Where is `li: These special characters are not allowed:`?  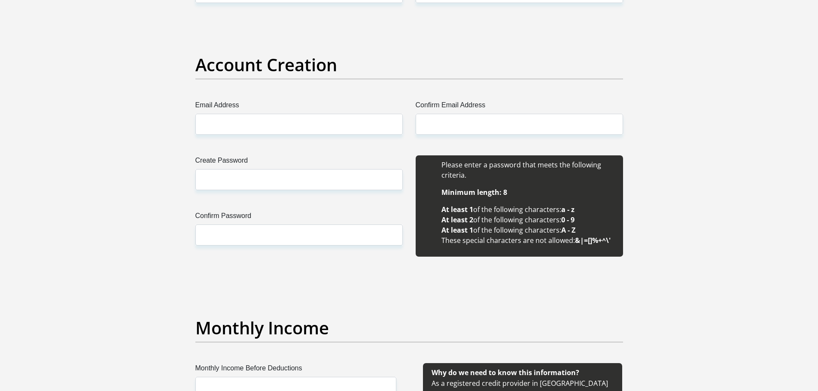
li: These special characters are not allowed: is located at coordinates (528, 240).